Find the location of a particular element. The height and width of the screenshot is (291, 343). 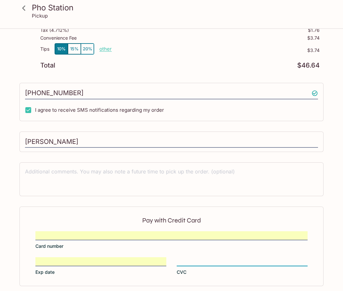

button: 20% is located at coordinates (87, 49).